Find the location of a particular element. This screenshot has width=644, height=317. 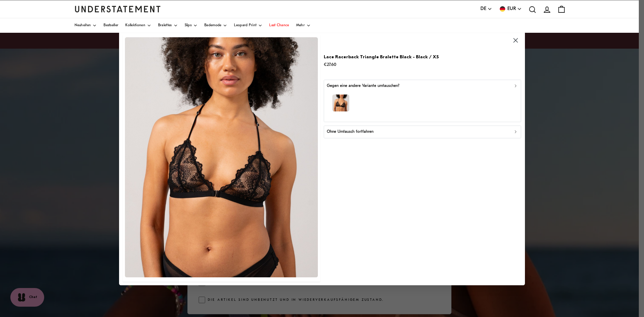

a: Bademode is located at coordinates (216, 25).